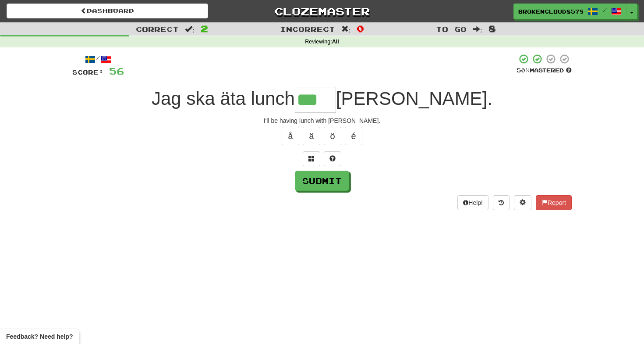 This screenshot has height=344, width=644. Describe the element at coordinates (116, 71) in the screenshot. I see `span: 56` at that location.